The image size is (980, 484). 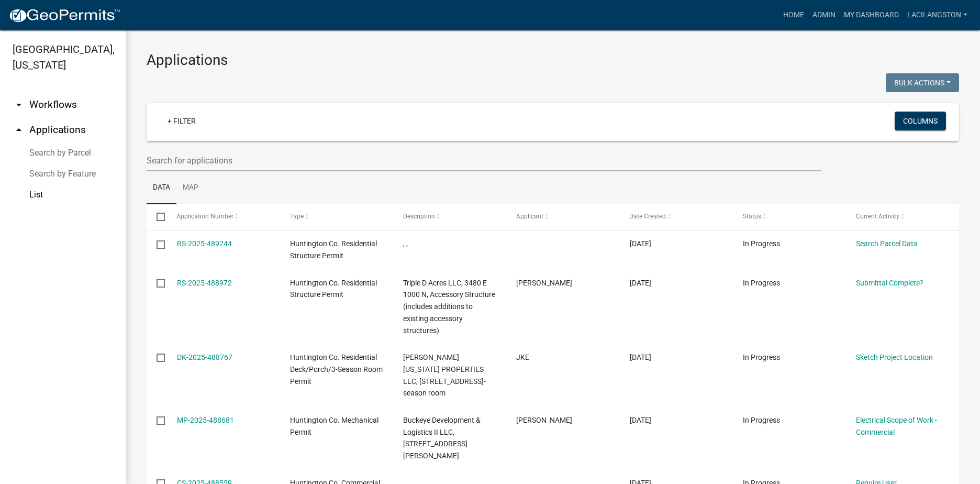 What do you see at coordinates (649, 216) in the screenshot?
I see `span: Date Created` at bounding box center [649, 216].